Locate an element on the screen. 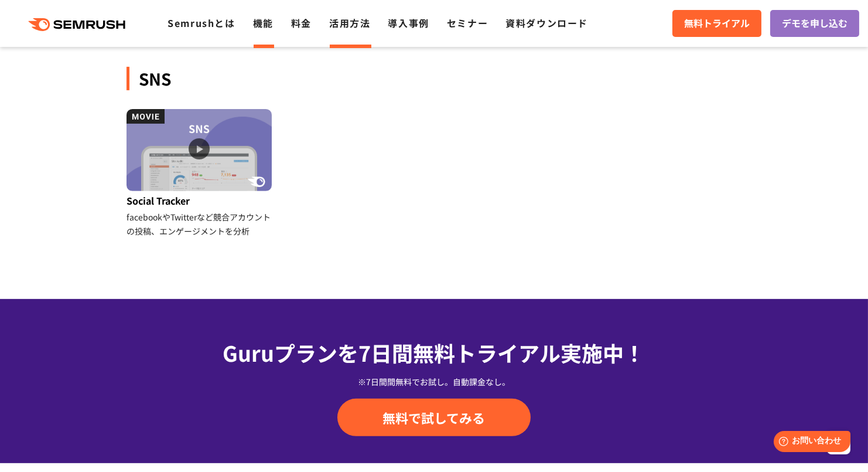 The width and height of the screenshot is (868, 472). a: Semrushとは is located at coordinates (201, 23).